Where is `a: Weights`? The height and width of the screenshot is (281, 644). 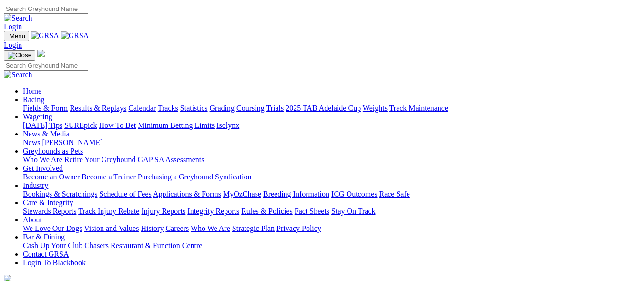 a: Weights is located at coordinates (375, 108).